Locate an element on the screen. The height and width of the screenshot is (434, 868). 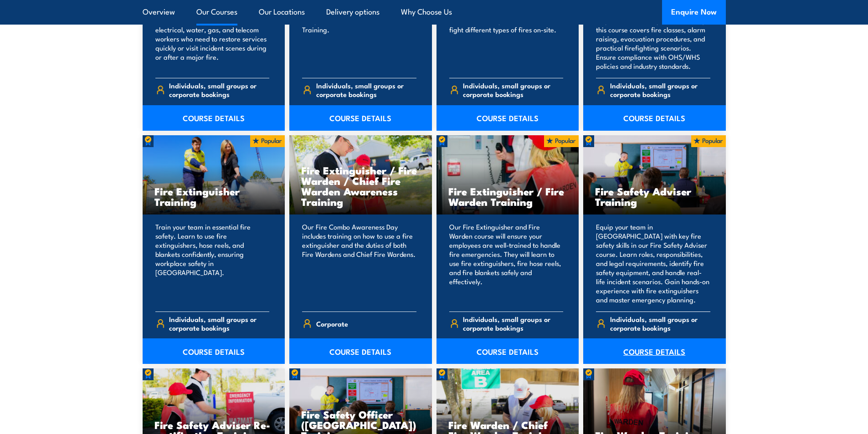
h3: Fire Extinguisher / Fire Warden / Chief Fire Warden Awareness Training is located at coordinates (360, 186).